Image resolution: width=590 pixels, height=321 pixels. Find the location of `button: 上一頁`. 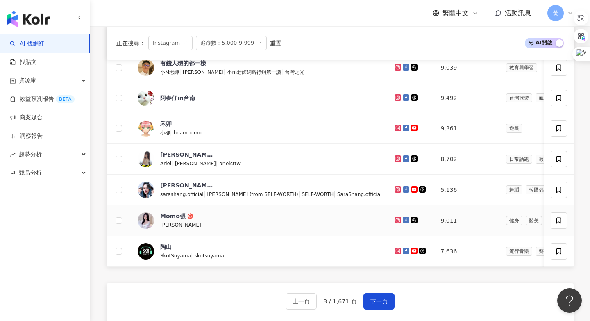

button: 上一頁 is located at coordinates (301, 301).